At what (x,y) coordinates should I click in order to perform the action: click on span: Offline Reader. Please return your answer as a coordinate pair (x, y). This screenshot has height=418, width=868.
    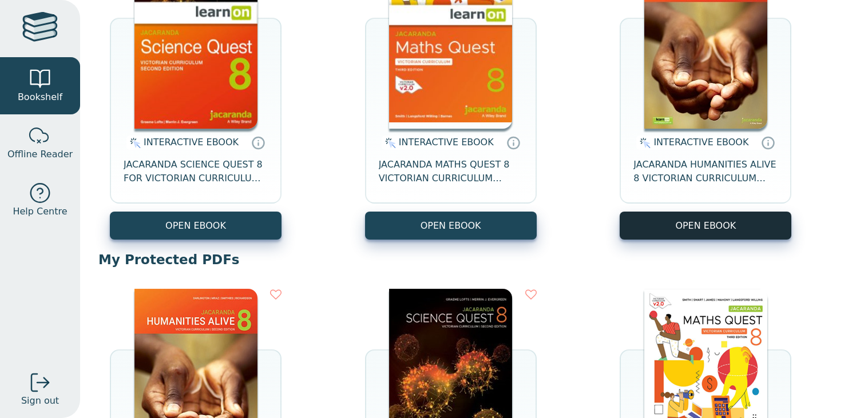
    Looking at the image, I should click on (40, 155).